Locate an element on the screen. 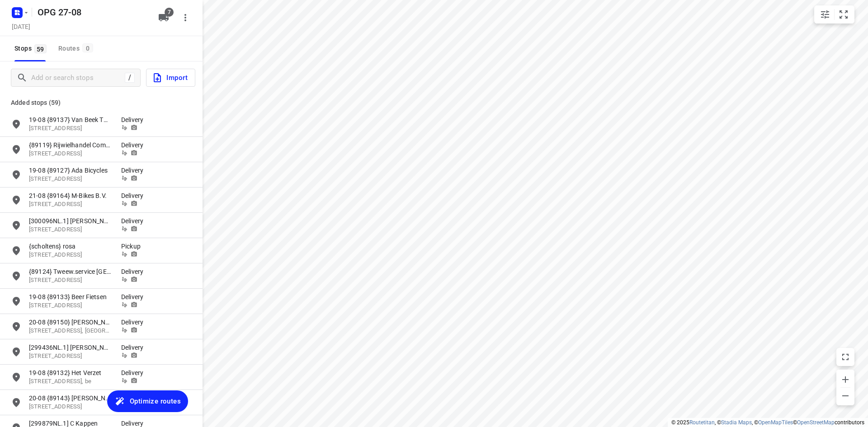  a: Import is located at coordinates (168, 77).